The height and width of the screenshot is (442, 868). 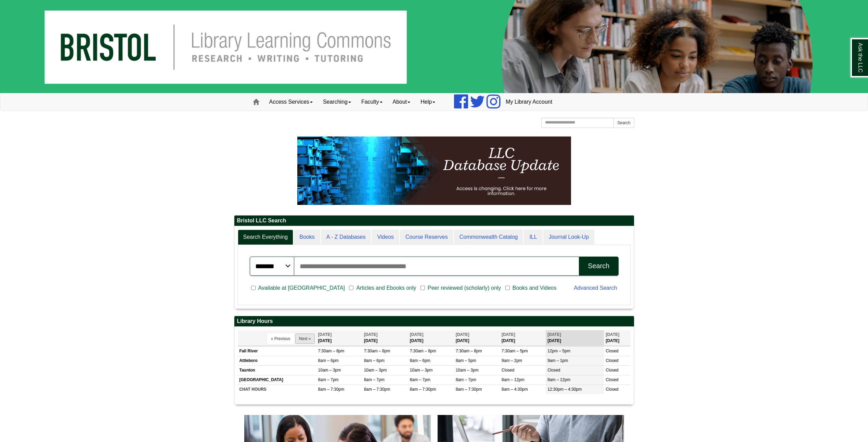 What do you see at coordinates (529, 102) in the screenshot?
I see `a: My Library Account` at bounding box center [529, 102].